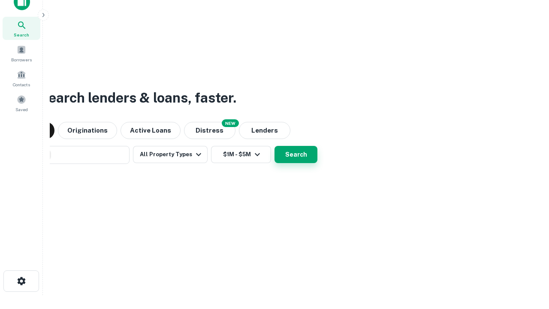 This screenshot has width=549, height=309. I want to click on button: $1M - $5M, so click(241, 154).